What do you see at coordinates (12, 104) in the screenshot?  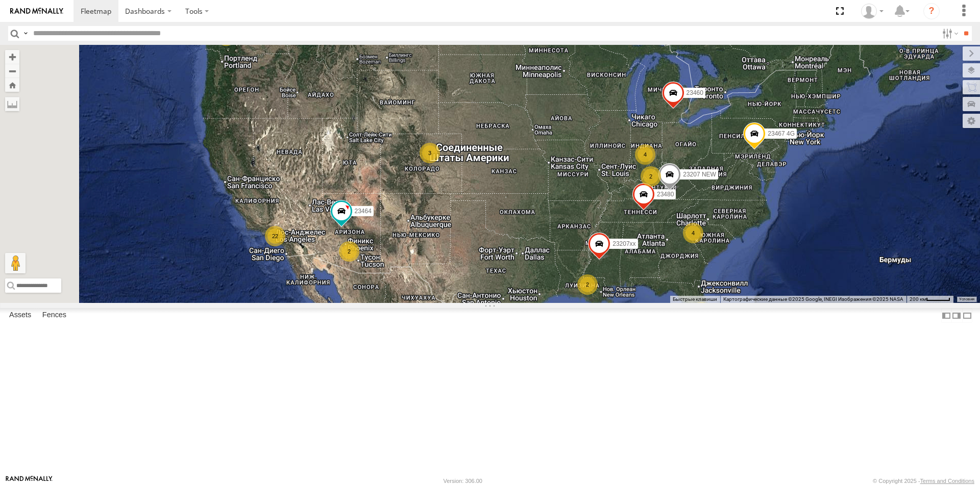 I see `label: Measure` at bounding box center [12, 104].